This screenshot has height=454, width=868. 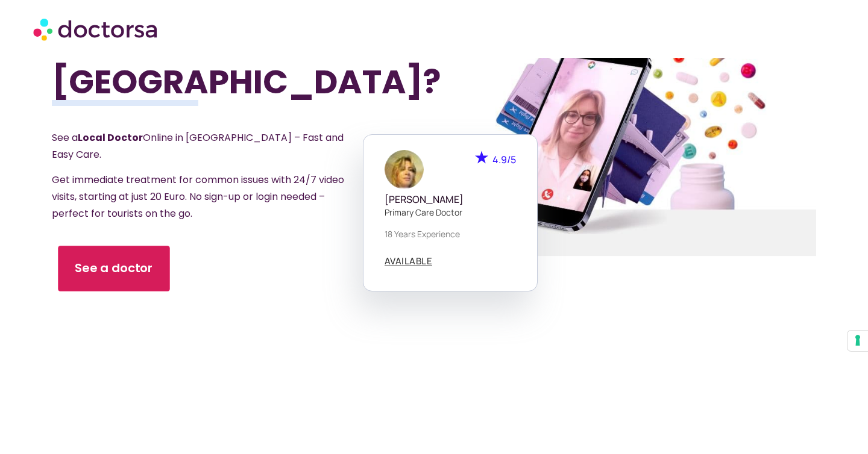 What do you see at coordinates (409, 261) in the screenshot?
I see `span: AVAILABLE` at bounding box center [409, 261].